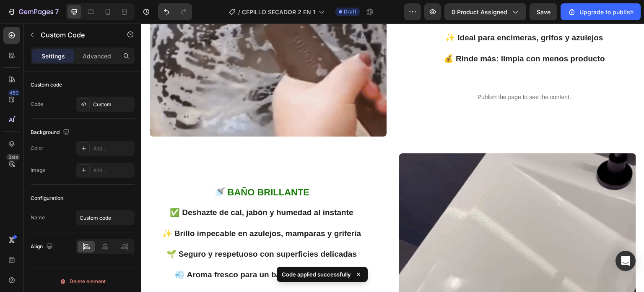 This screenshot has height=292, width=644. I want to click on div: Background, so click(51, 132).